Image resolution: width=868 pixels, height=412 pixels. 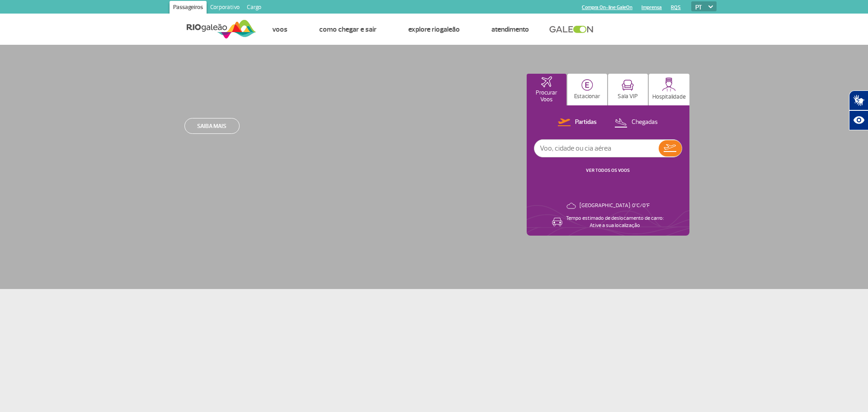 I want to click on p: Hospitalidade, so click(x=669, y=97).